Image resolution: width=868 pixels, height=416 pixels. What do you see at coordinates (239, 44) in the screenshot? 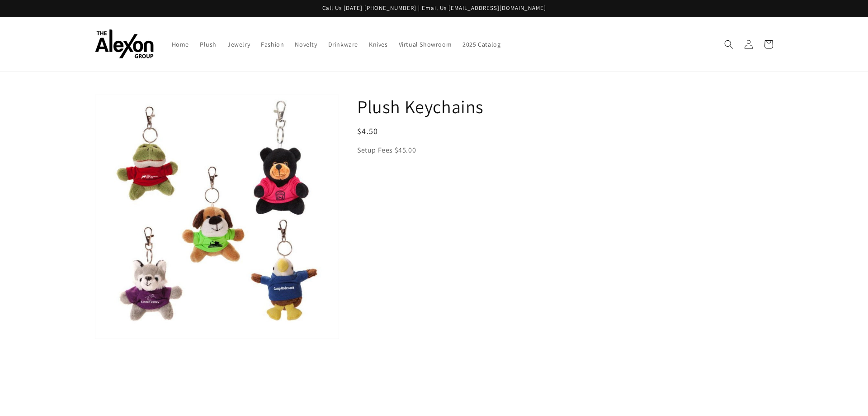
I see `a: Jewelry` at bounding box center [239, 44].